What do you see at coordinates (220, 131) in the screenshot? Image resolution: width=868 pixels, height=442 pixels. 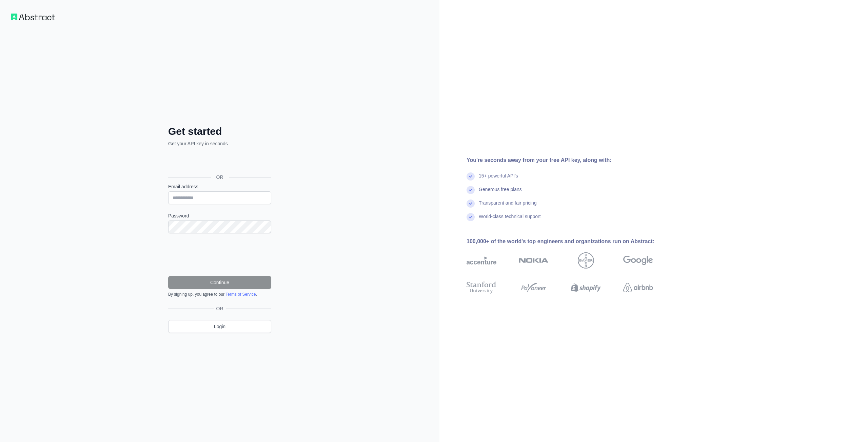 I see `h2: Get started` at bounding box center [220, 131].